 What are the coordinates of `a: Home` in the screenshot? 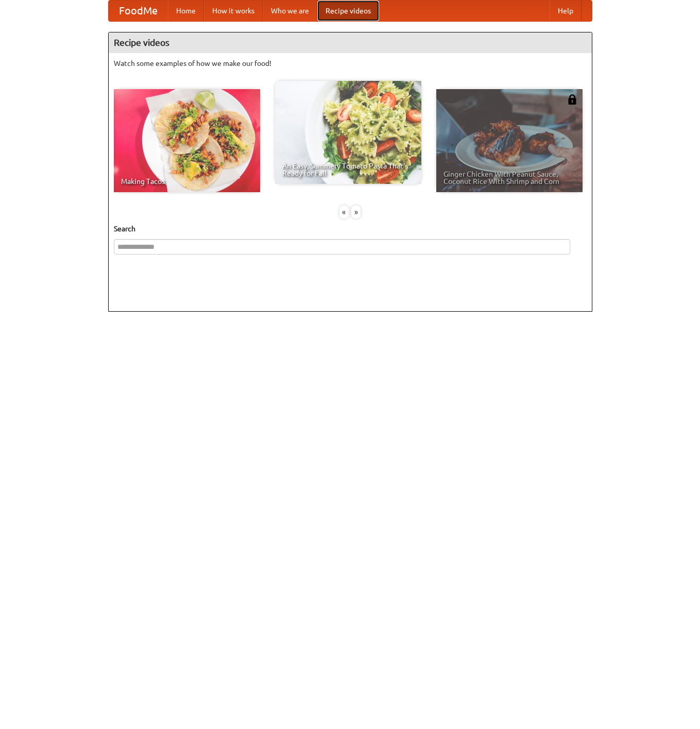 It's located at (185, 11).